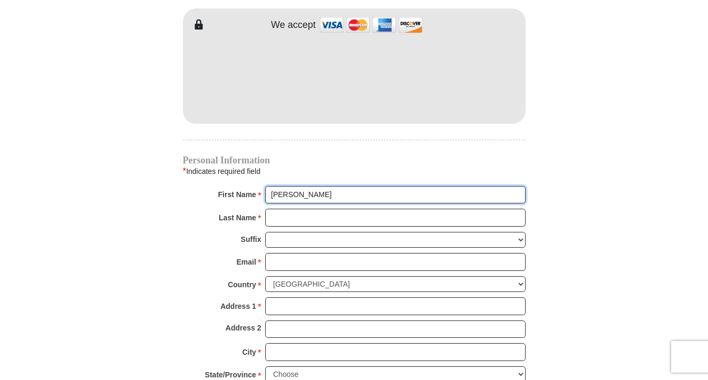 The width and height of the screenshot is (708, 380). I want to click on strong: City, so click(249, 352).